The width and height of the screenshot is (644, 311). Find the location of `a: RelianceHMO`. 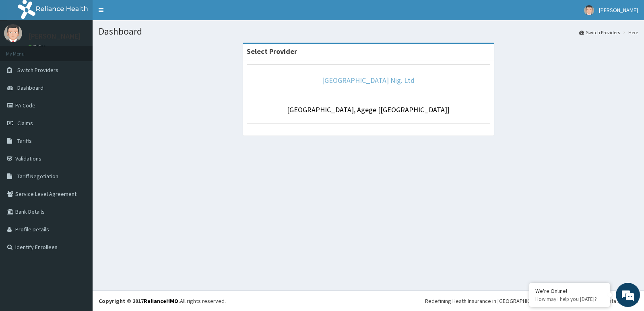

a: RelianceHMO is located at coordinates (161, 301).